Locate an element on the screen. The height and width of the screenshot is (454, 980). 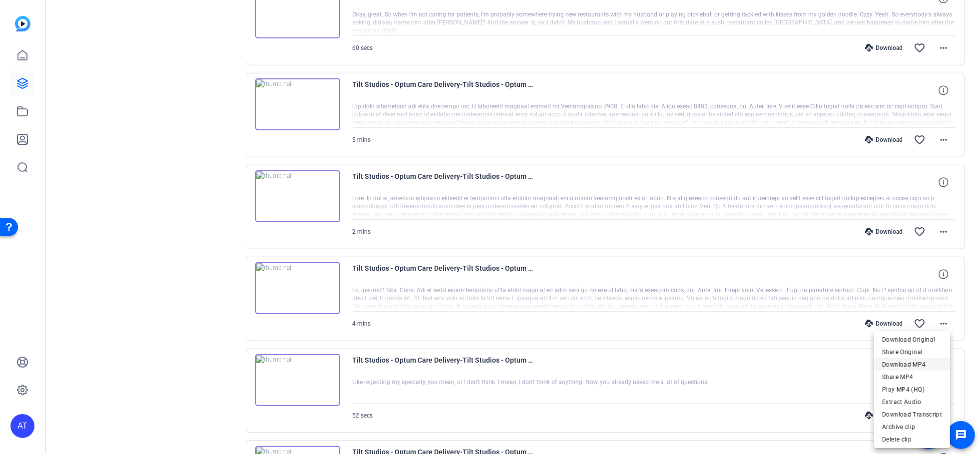
span: Download Transcript is located at coordinates (912, 415).